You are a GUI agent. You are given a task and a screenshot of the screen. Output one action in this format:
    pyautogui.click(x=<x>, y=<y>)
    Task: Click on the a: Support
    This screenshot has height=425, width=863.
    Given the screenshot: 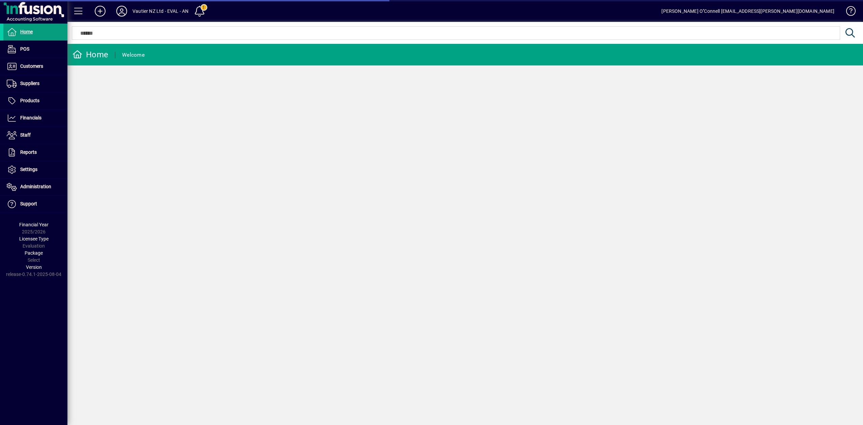 What is the action you would take?
    pyautogui.click(x=35, y=204)
    